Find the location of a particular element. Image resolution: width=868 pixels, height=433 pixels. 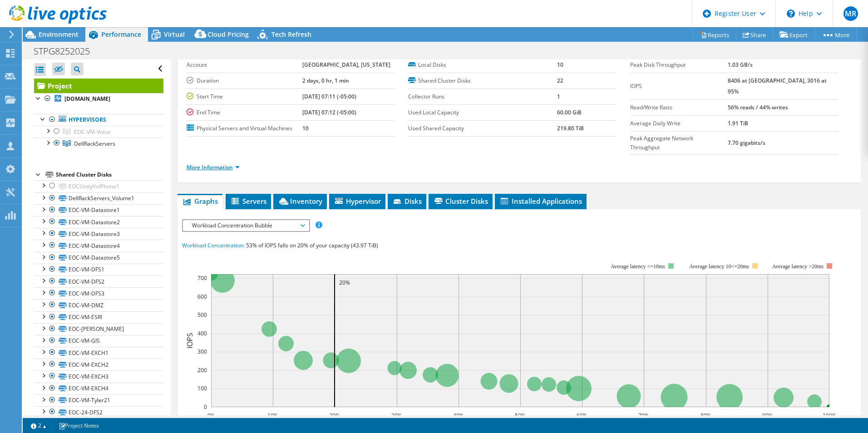

text: 600 is located at coordinates (202, 296).